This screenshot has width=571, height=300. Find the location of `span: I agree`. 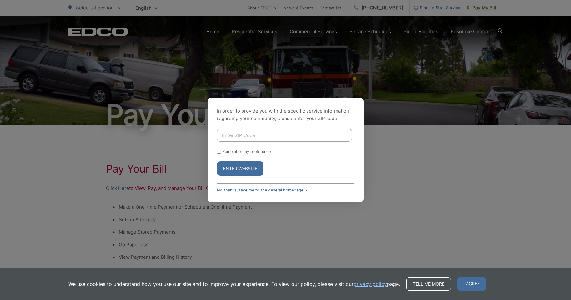

span: I agree is located at coordinates (472, 284).